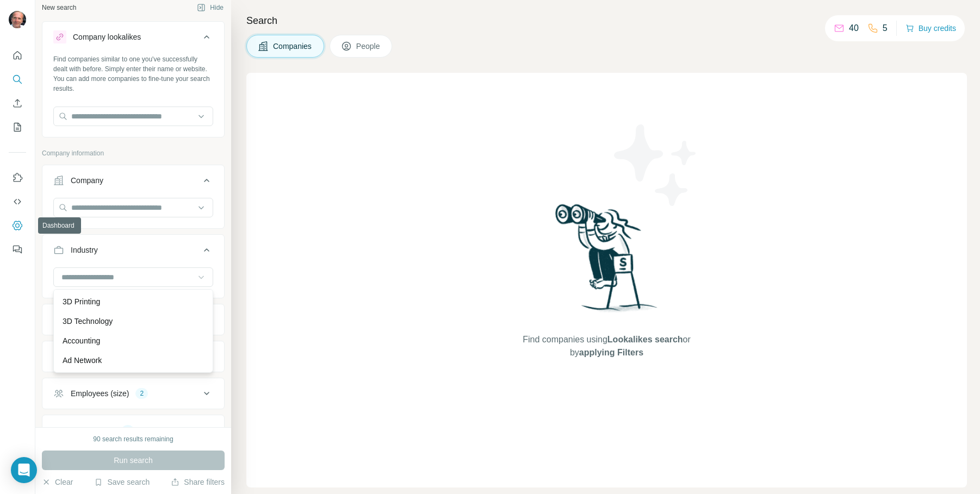 The height and width of the screenshot is (494, 980). I want to click on div: Open Intercom Messenger, so click(24, 470).